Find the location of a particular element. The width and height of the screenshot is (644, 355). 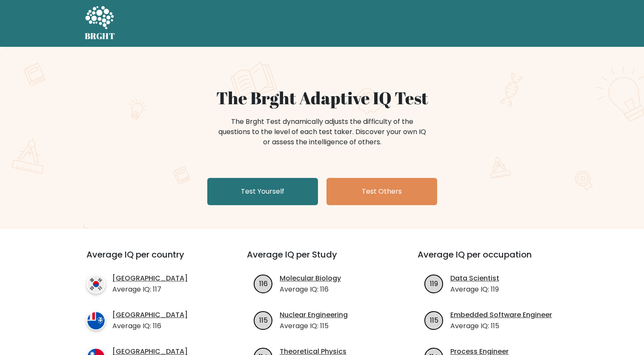

a: Test Others is located at coordinates (382, 192).